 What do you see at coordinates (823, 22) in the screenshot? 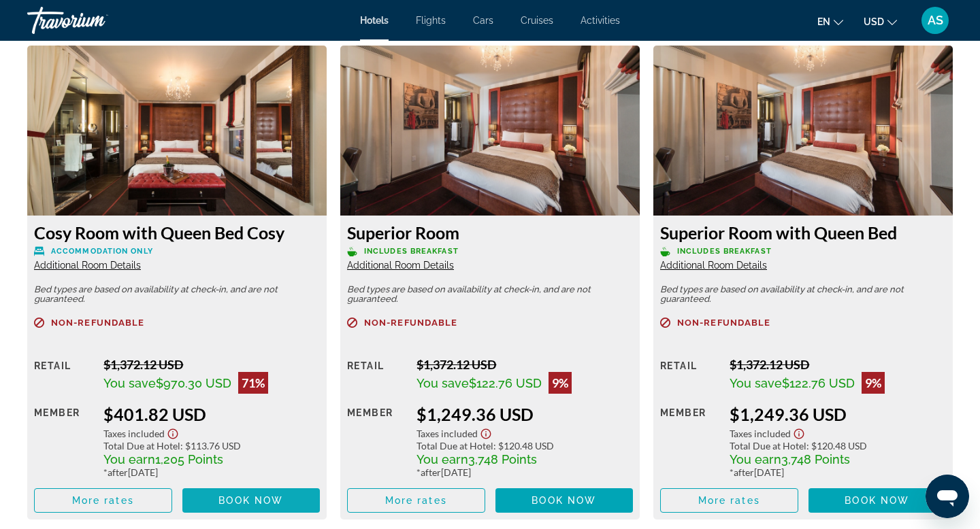
I see `span: en` at bounding box center [823, 22].